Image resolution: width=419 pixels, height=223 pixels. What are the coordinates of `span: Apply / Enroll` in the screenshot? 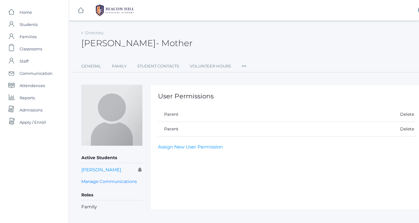 It's located at (33, 122).